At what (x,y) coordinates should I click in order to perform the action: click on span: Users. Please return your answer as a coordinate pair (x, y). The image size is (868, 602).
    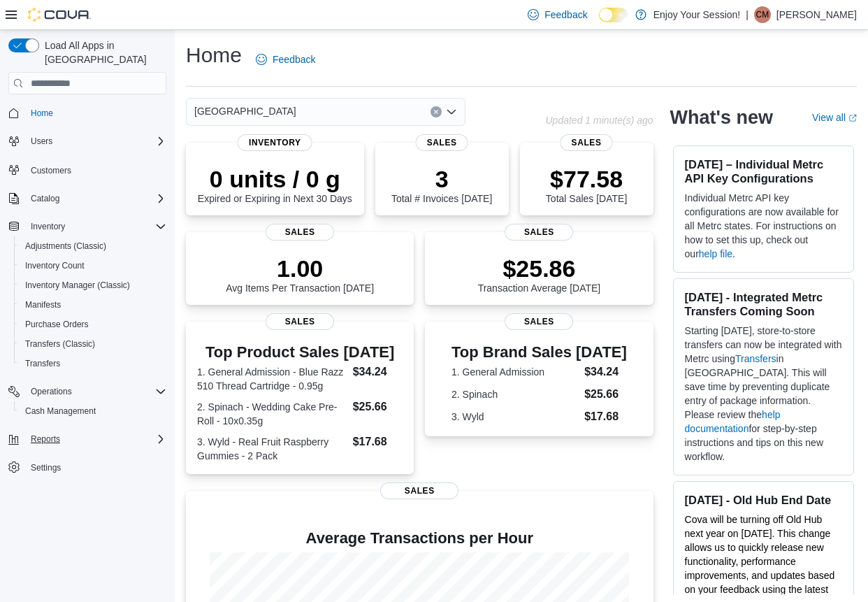
    Looking at the image, I should click on (41, 141).